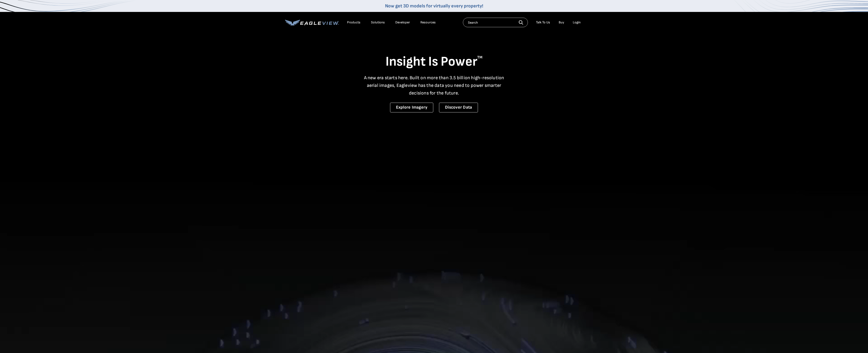 The width and height of the screenshot is (868, 353). I want to click on input: Search, so click(495, 22).